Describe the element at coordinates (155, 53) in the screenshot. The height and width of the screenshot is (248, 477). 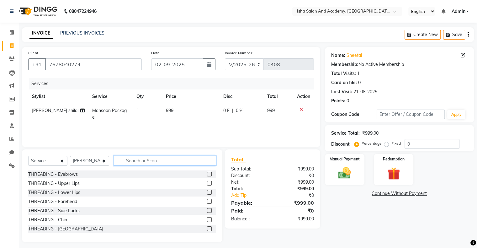
I see `label: Date` at that location.